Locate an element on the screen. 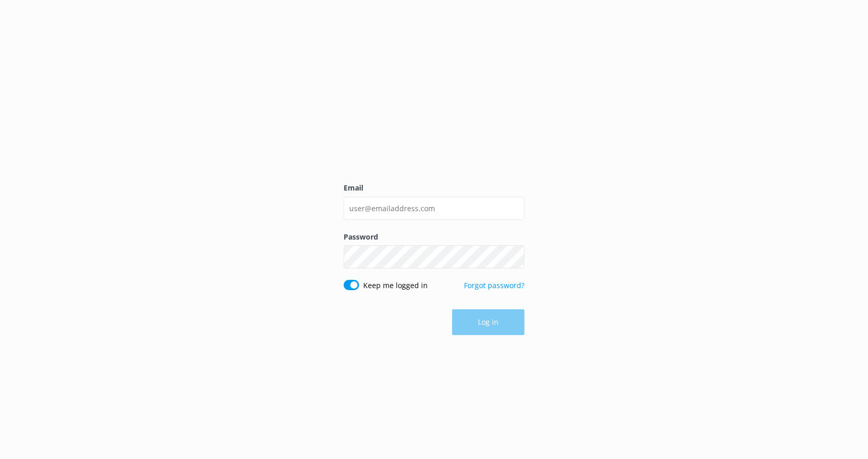 Image resolution: width=868 pixels, height=459 pixels. button: Show password is located at coordinates (514, 258).